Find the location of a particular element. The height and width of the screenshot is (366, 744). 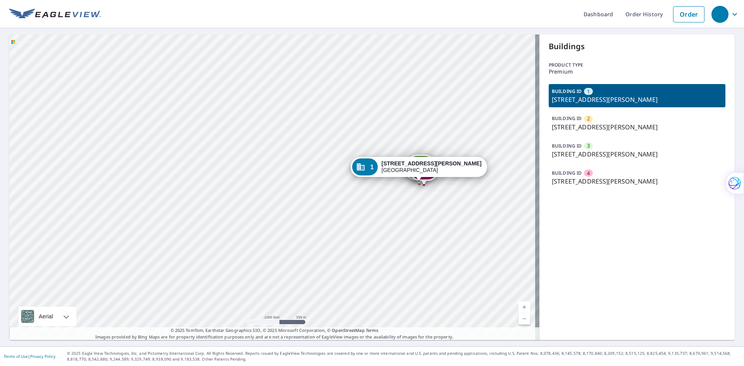

img: EV Logo is located at coordinates (55, 14).